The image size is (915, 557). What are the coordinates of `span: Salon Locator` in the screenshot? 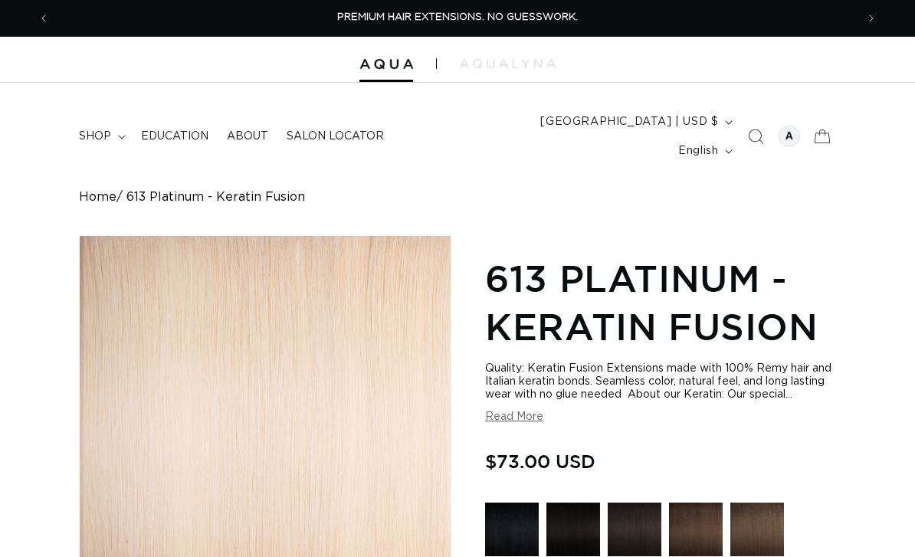 It's located at (335, 136).